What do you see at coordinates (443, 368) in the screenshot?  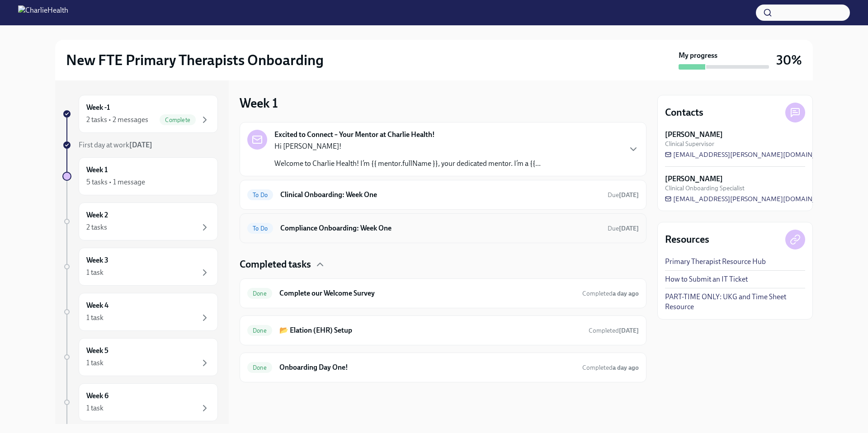 I see `a: DoneOnboarding Day One!Completeda day ago` at bounding box center [443, 368].